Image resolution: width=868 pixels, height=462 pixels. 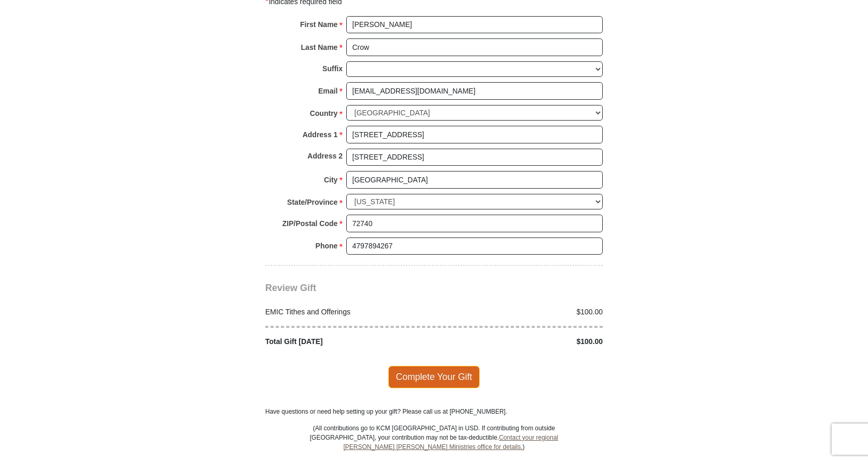 I want to click on strong: City, so click(x=331, y=180).